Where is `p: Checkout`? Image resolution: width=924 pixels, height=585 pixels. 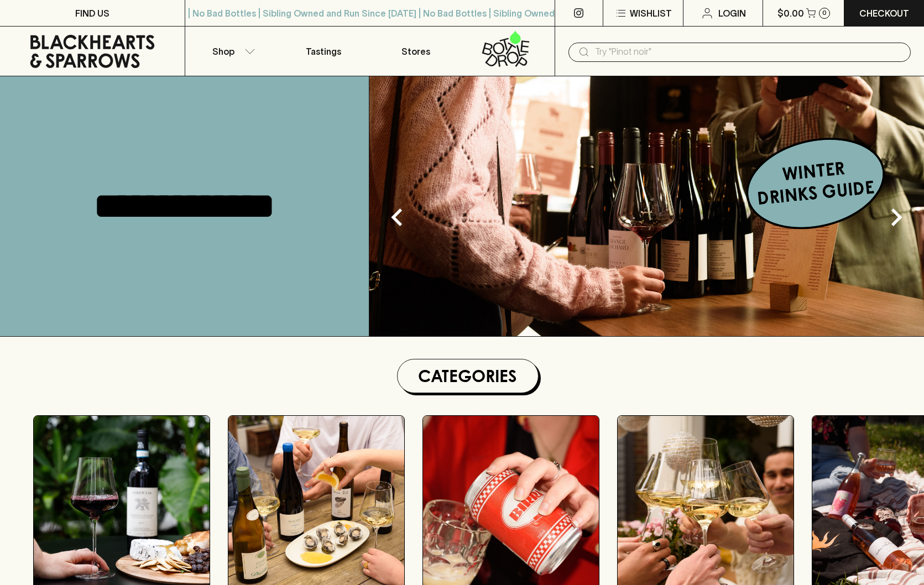 p: Checkout is located at coordinates (884, 13).